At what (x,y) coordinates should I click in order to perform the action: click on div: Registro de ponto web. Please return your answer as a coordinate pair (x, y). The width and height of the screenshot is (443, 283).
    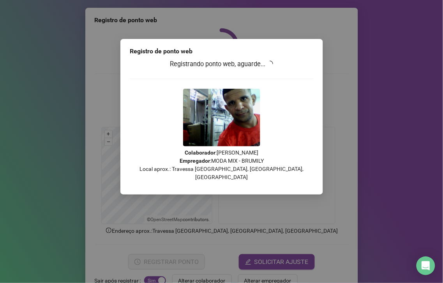
    Looking at the image, I should click on (222, 51).